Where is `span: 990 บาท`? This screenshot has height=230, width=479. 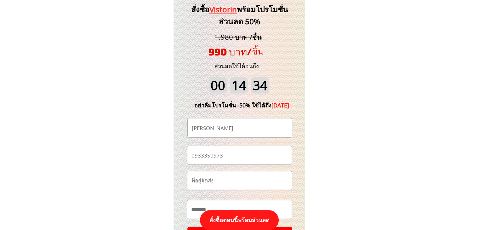 span: 990 บาท is located at coordinates (228, 51).